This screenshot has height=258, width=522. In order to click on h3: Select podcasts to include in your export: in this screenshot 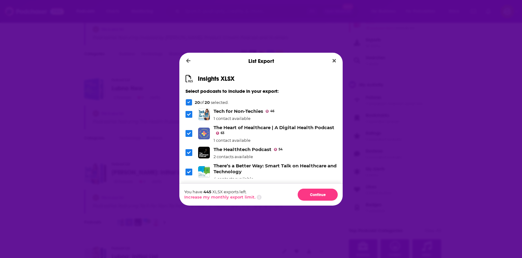, I will do `click(261, 91)`.